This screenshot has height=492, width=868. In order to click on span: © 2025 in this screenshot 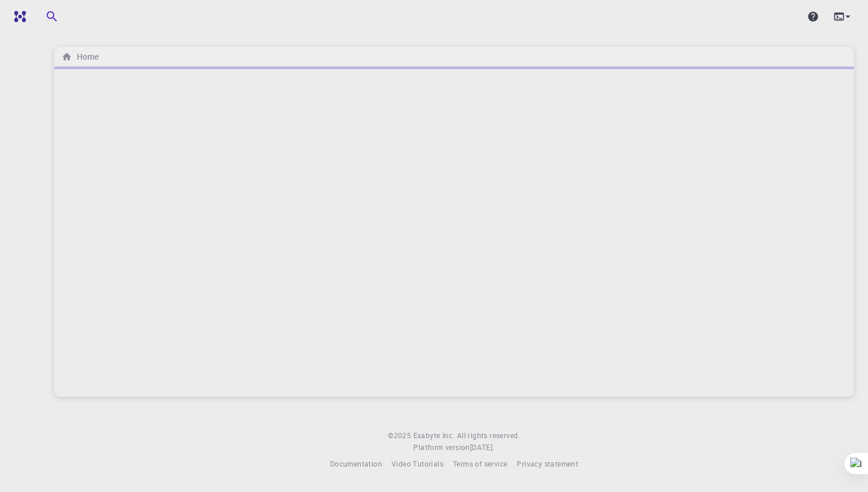, I will do `click(400, 435)`.